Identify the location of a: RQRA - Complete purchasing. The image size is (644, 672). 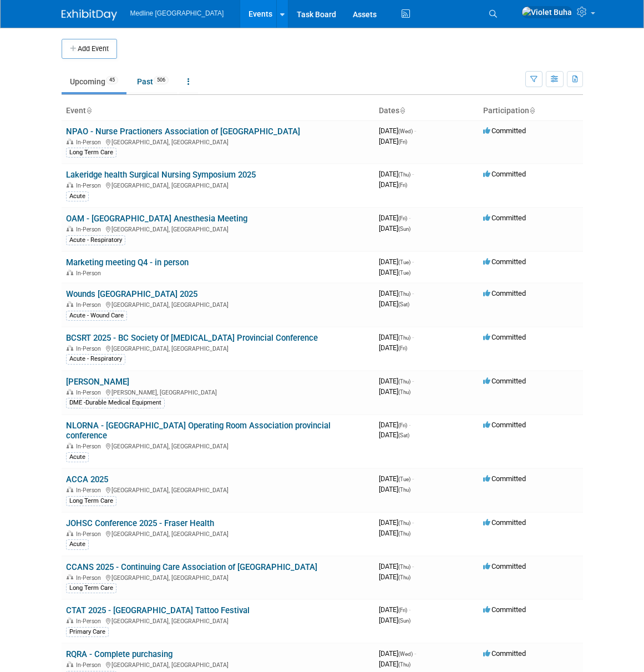
(119, 654).